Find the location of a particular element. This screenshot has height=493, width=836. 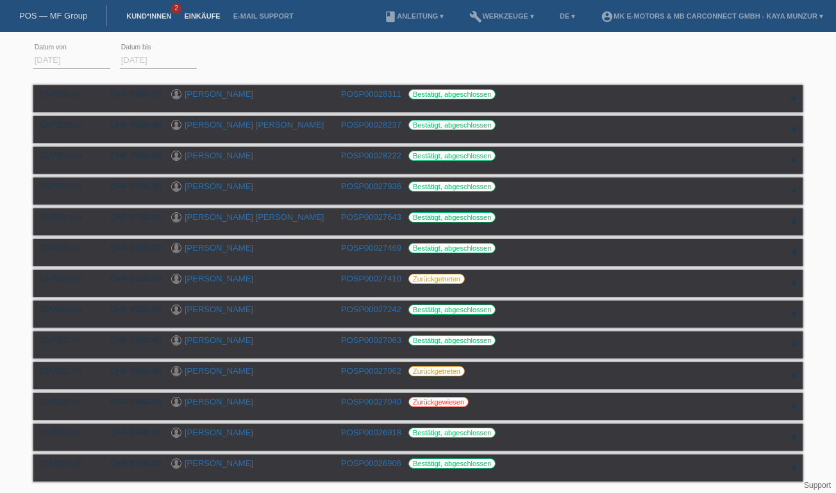

span: 13:22 is located at coordinates (74, 371).